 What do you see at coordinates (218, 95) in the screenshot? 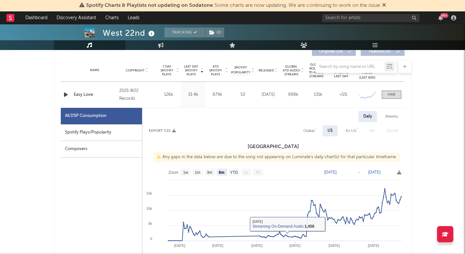
I see `div: 879k` at bounding box center [218, 95].